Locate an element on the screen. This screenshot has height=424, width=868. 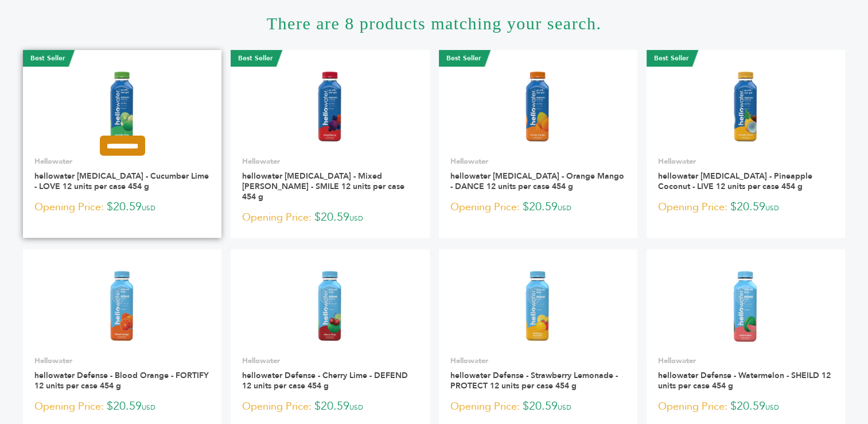
a: hellowater Defense - Cherry Lime - DEFEND 12 units per case 454 g is located at coordinates (324, 380).